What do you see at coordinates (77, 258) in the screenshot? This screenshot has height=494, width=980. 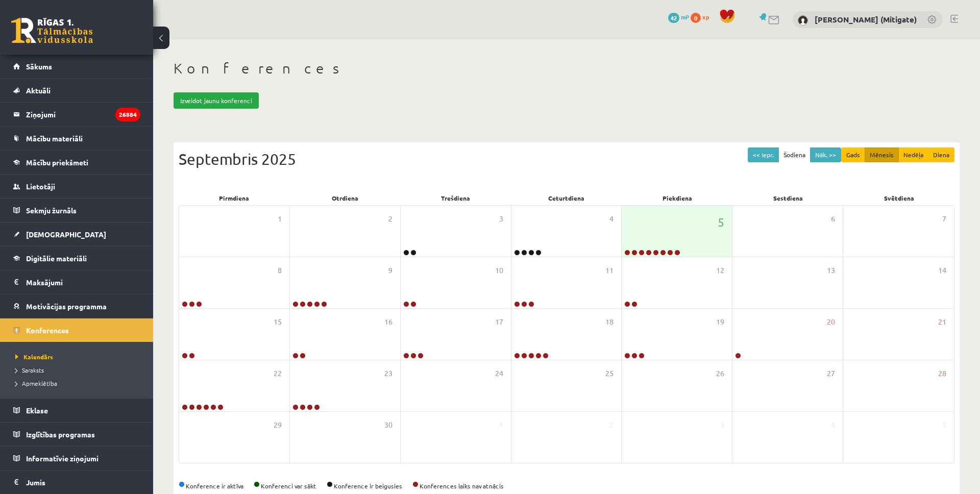 I see `a: Digitālie materiāli` at bounding box center [77, 258].